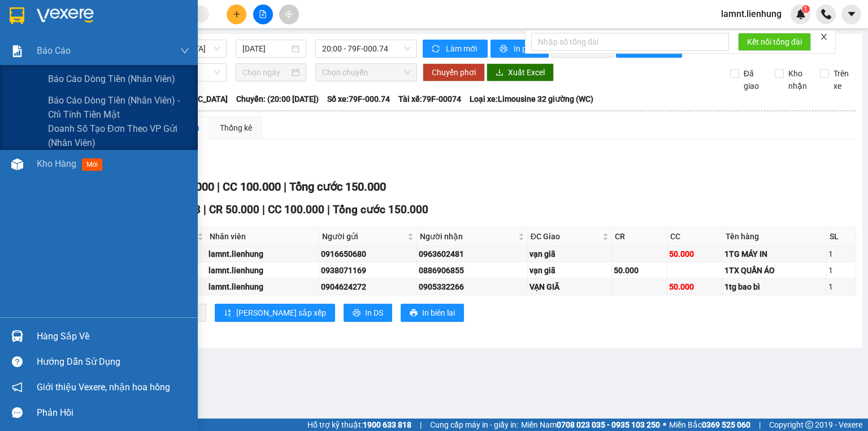 The image size is (868, 431). Describe the element at coordinates (92, 165) in the screenshot. I see `span: mới` at that location.